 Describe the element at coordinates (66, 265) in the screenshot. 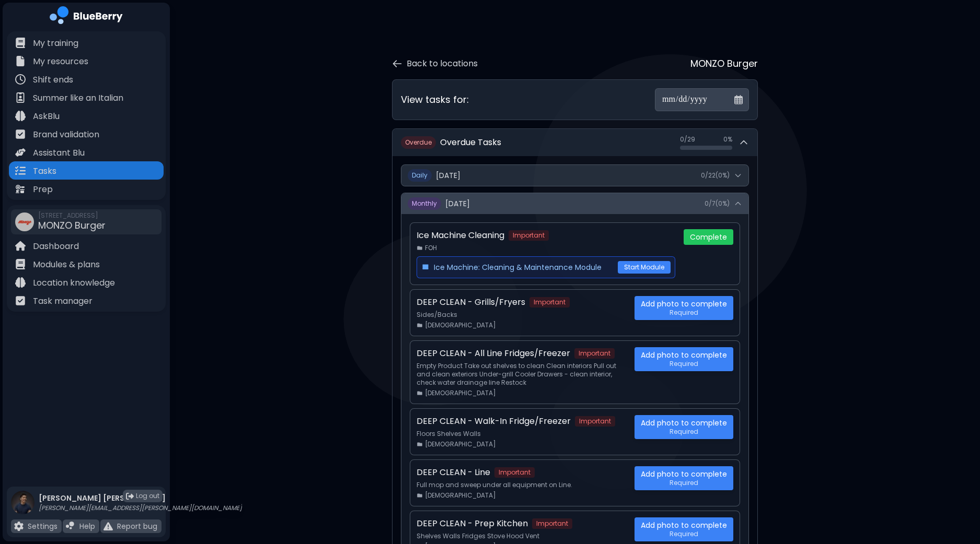

I see `p: Modules & plans` at that location.